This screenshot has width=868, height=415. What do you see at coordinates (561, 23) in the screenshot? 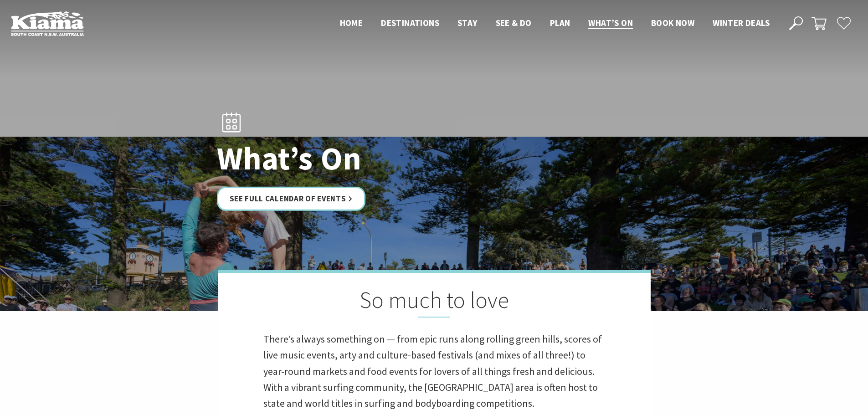
I see `span: Plan` at bounding box center [561, 23].